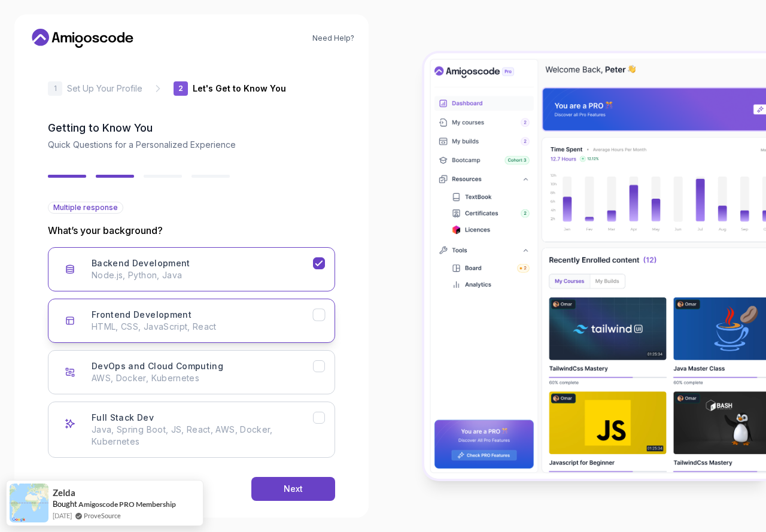 The width and height of the screenshot is (766, 532). What do you see at coordinates (333, 38) in the screenshot?
I see `a: Need Help?` at bounding box center [333, 38].